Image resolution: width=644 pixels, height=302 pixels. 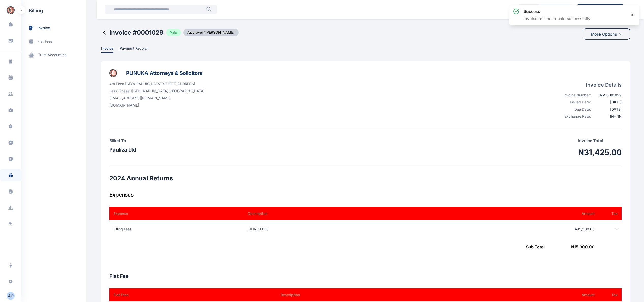 I want to click on h3: PUNUKA Attorneys & Solicitors, so click(x=164, y=73).